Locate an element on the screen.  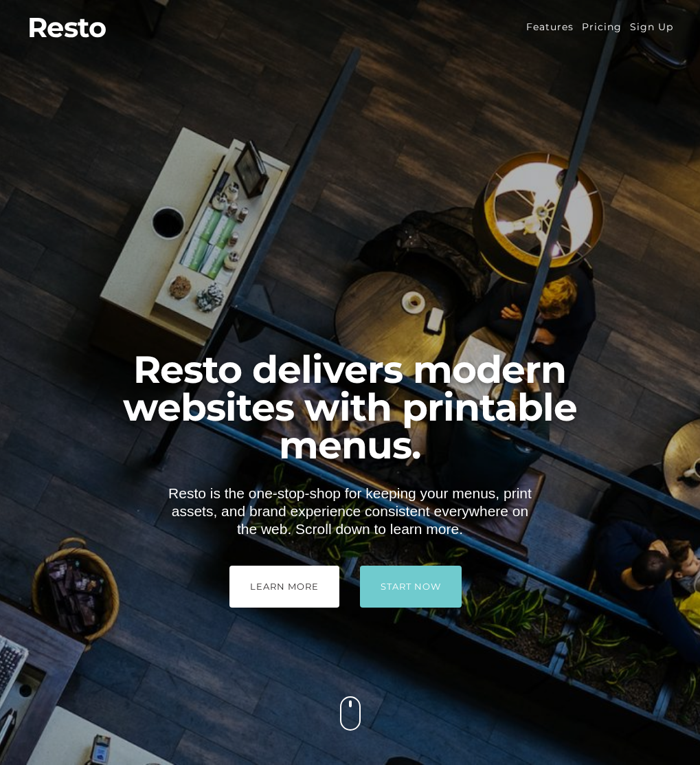
a: Pricing is located at coordinates (602, 27).